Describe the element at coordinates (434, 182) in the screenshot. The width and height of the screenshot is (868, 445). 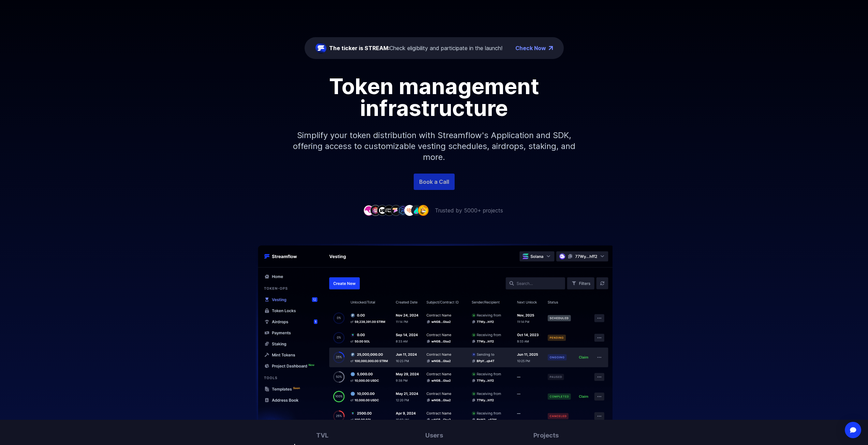
I see `a: Book a Call` at that location.